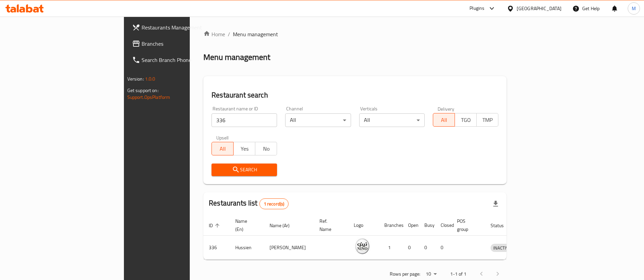  What do you see at coordinates (135, 79) in the screenshot?
I see `span: Version:` at bounding box center [135, 79].